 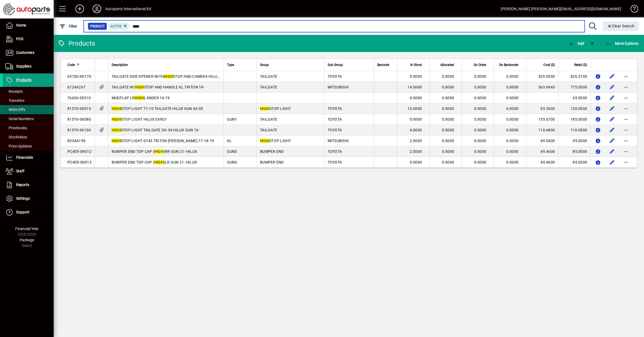 I want to click on span: 76626-0E010, so click(x=79, y=98).